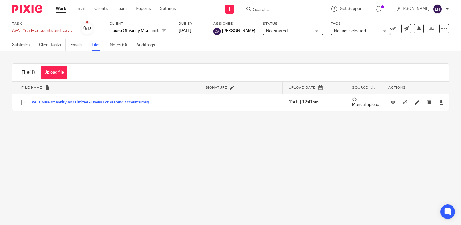 The width and height of the screenshot is (461, 225). What do you see at coordinates (27, 9) in the screenshot?
I see `img: Pixie` at bounding box center [27, 9].